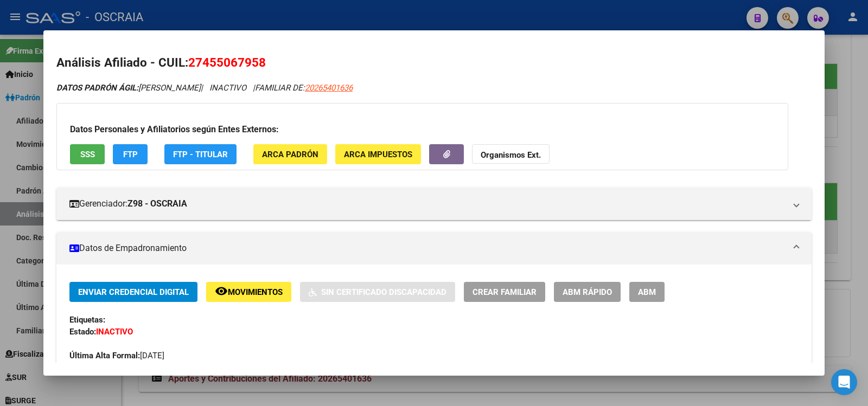 This screenshot has width=868, height=406. What do you see at coordinates (200, 154) in the screenshot?
I see `button: FTP - Titular` at bounding box center [200, 154].